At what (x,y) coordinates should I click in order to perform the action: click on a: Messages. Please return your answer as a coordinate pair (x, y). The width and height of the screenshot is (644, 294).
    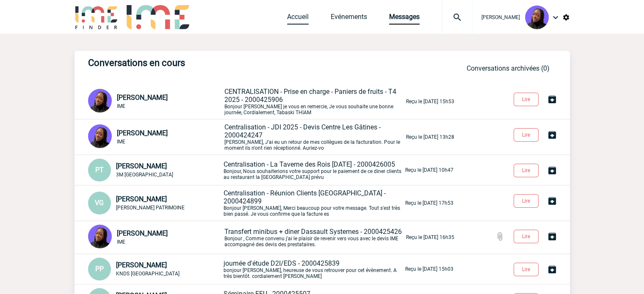
    Looking at the image, I should click on (404, 19).